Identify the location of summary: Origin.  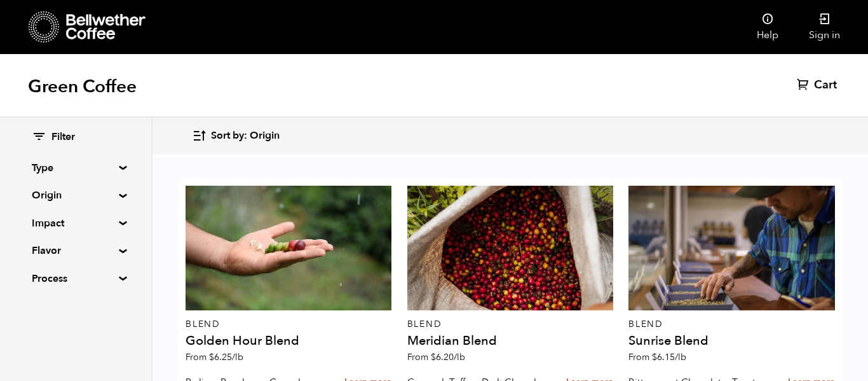
(76, 195).